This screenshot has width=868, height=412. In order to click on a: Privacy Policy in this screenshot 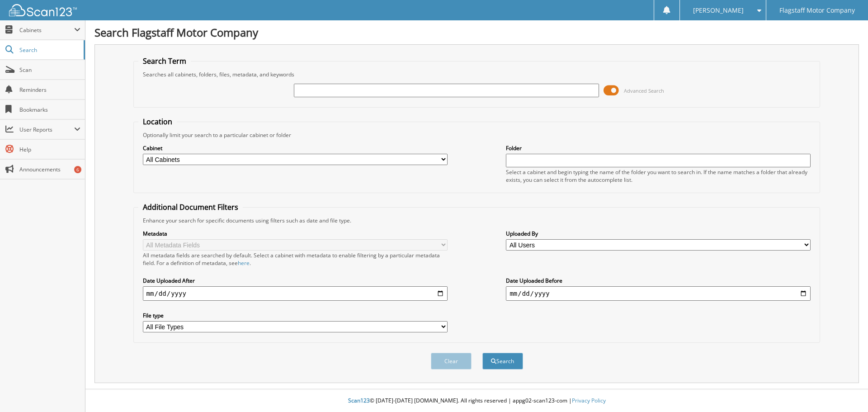, I will do `click(588, 400)`.